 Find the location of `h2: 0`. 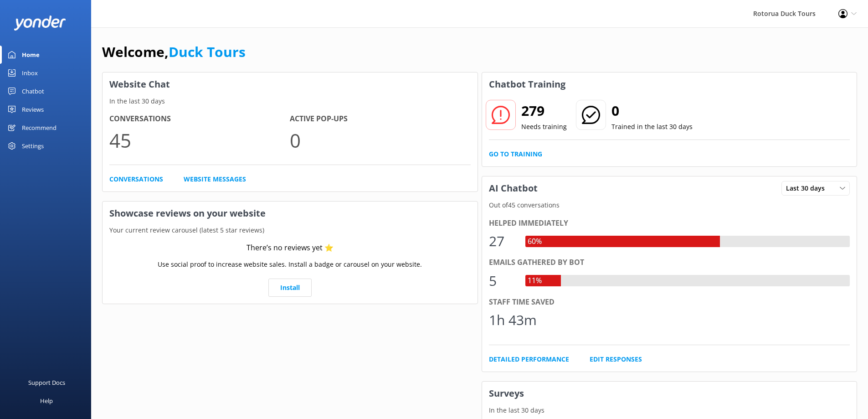

h2: 0 is located at coordinates (652, 111).